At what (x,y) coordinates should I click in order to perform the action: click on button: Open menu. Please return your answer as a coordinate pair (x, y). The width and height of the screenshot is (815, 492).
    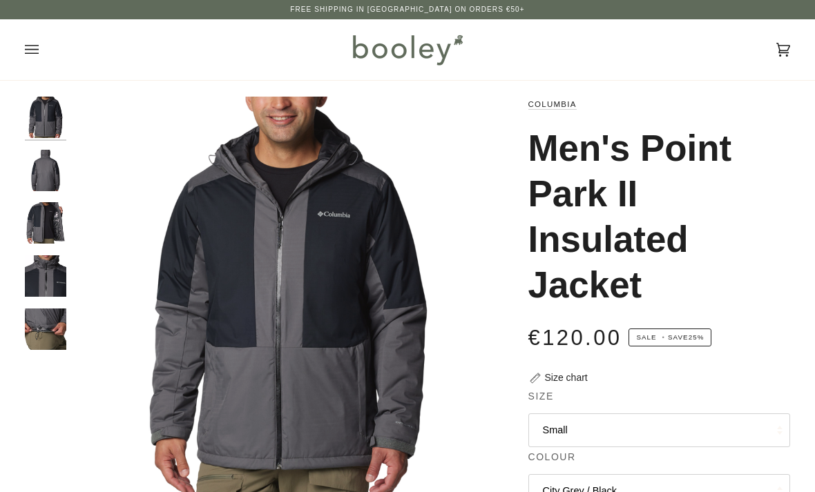
    Looking at the image, I should click on (46, 50).